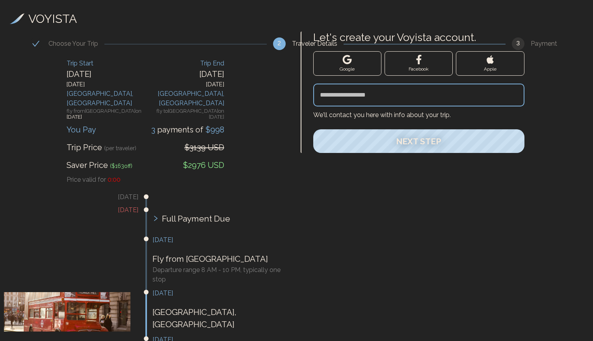 This screenshot has height=341, width=593. What do you see at coordinates (419, 113) in the screenshot?
I see `h4: We'll contact you here with info about your trip.` at bounding box center [419, 113].